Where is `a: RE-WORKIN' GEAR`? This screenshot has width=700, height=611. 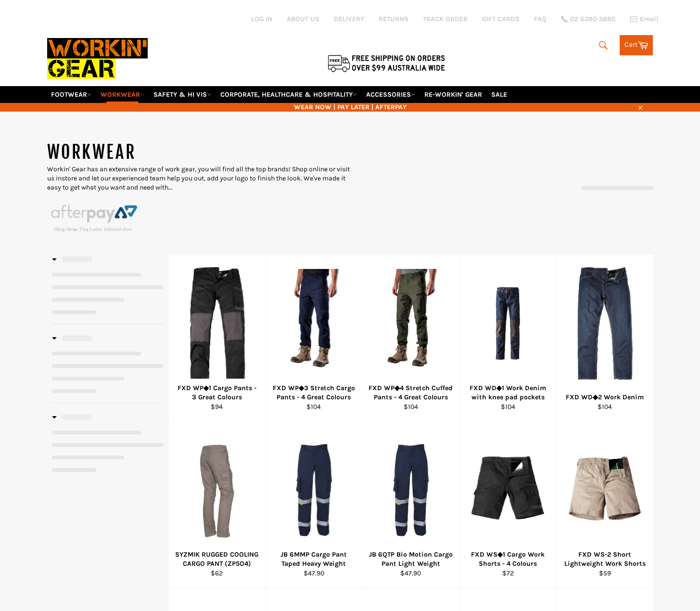
a: RE-WORKIN' GEAR is located at coordinates (454, 94).